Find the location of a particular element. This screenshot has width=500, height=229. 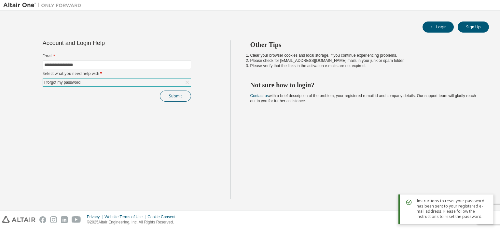

h2: Other Tips is located at coordinates (364, 45).